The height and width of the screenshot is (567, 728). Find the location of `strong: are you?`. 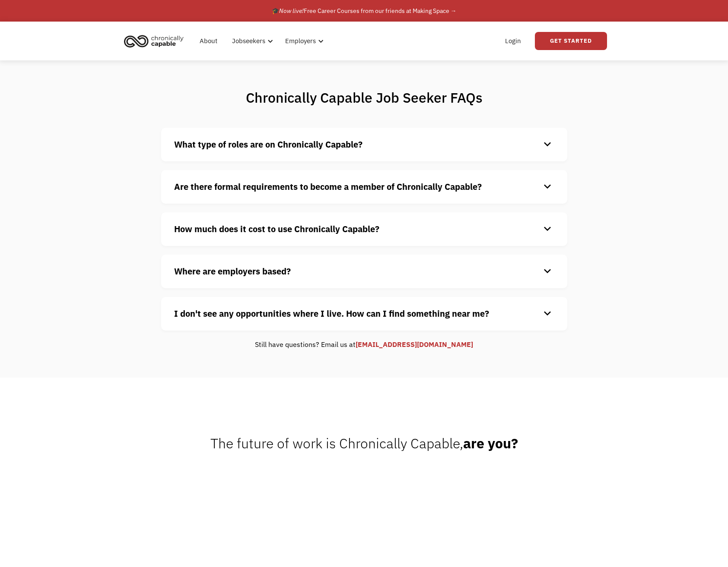

strong: are you? is located at coordinates (490, 443).